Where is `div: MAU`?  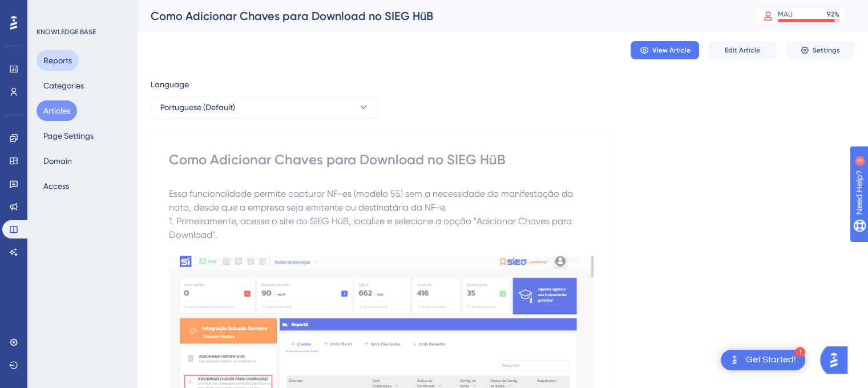 div: MAU is located at coordinates (785, 14).